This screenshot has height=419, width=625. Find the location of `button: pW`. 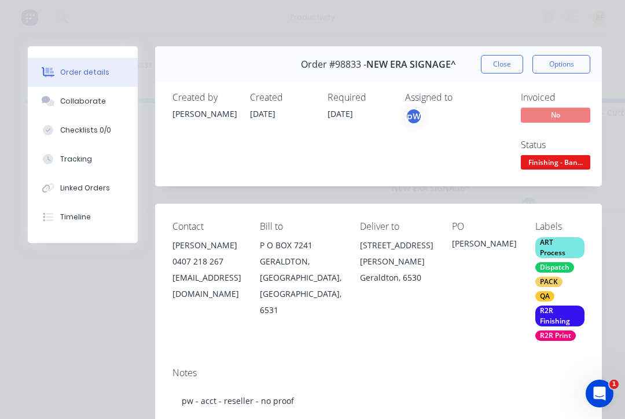

button: pW is located at coordinates (414, 116).